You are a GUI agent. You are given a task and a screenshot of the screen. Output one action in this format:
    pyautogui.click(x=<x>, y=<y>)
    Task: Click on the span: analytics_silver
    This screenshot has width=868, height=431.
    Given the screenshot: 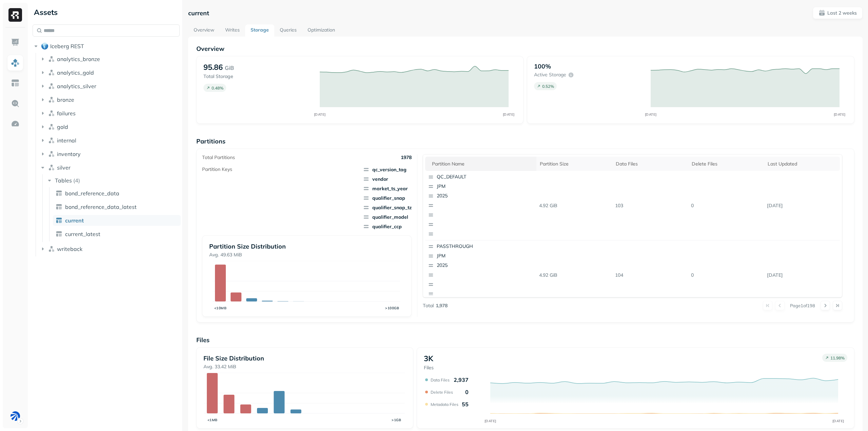 What is the action you would take?
    pyautogui.click(x=77, y=86)
    